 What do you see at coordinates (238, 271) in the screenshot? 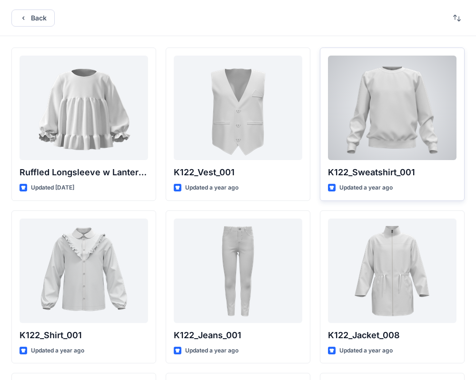
I see `a: K122_Jeans_001` at bounding box center [238, 271].